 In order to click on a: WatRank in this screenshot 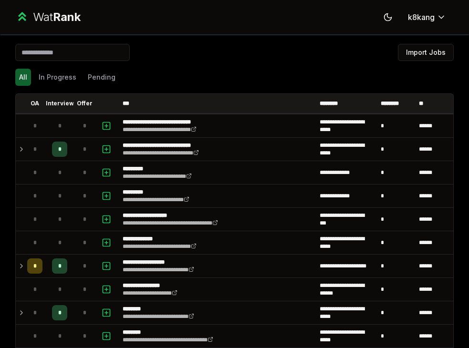, I will do `click(48, 17)`.